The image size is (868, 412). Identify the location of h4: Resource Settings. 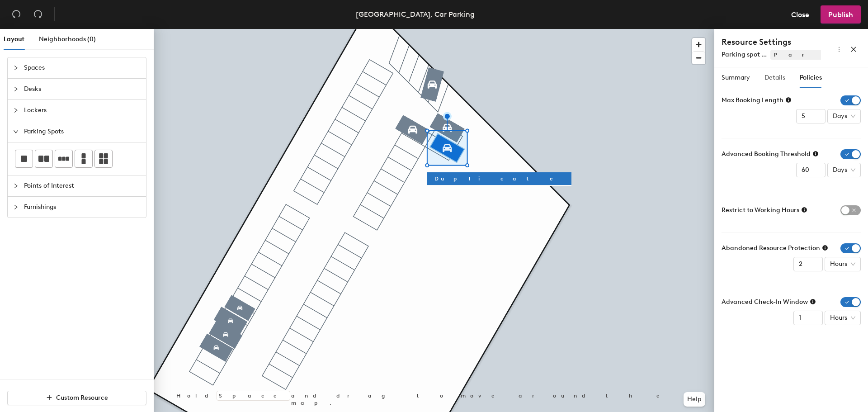
(771, 42).